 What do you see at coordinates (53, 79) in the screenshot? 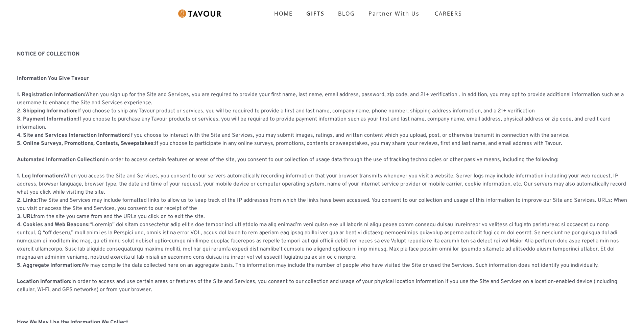
I see `strong: Information You Give Tavour ‍` at bounding box center [53, 79].